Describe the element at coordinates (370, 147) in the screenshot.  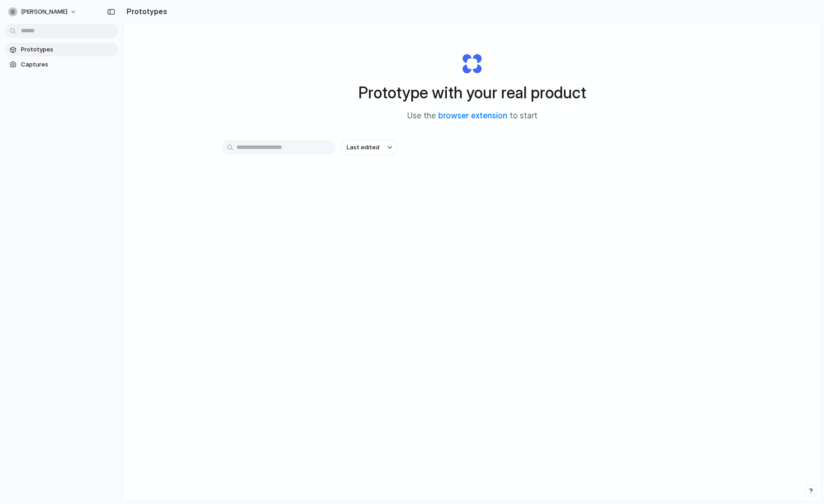
I see `button: Last edited` at that location.